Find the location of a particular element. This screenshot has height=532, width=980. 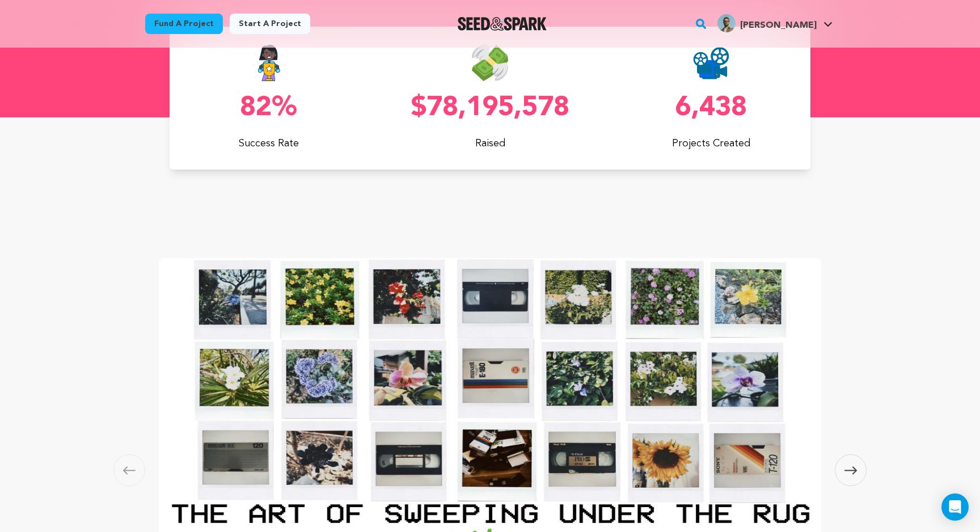

p: 82% is located at coordinates (269, 108).